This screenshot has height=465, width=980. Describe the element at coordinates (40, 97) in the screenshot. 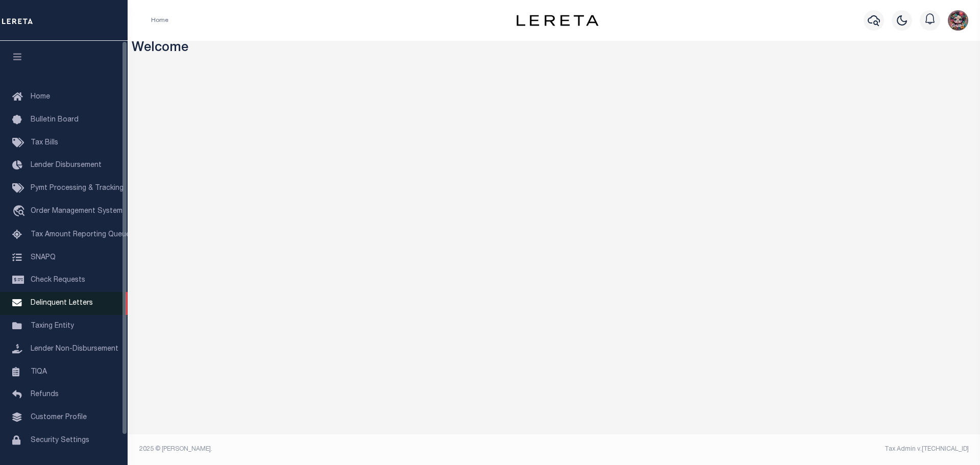

I see `span: Home` at that location.